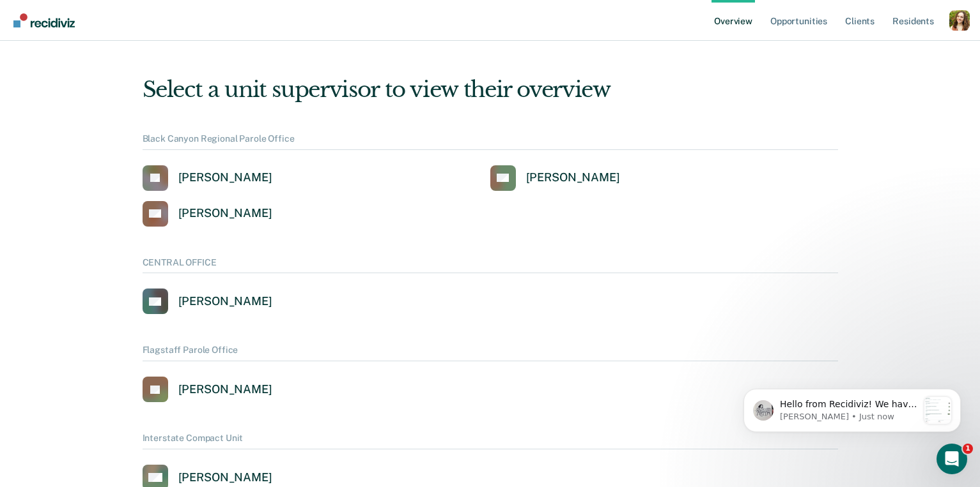 This screenshot has height=487, width=980. I want to click on div: message notification from Kim, Just now. Hello from Recidiviz! We have some exciting news. Office..., so click(127, 47).